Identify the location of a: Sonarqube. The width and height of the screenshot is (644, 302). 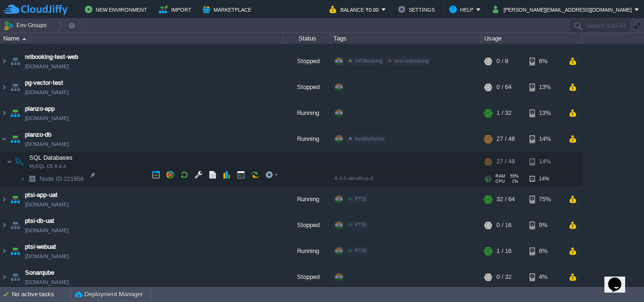
(39, 273).